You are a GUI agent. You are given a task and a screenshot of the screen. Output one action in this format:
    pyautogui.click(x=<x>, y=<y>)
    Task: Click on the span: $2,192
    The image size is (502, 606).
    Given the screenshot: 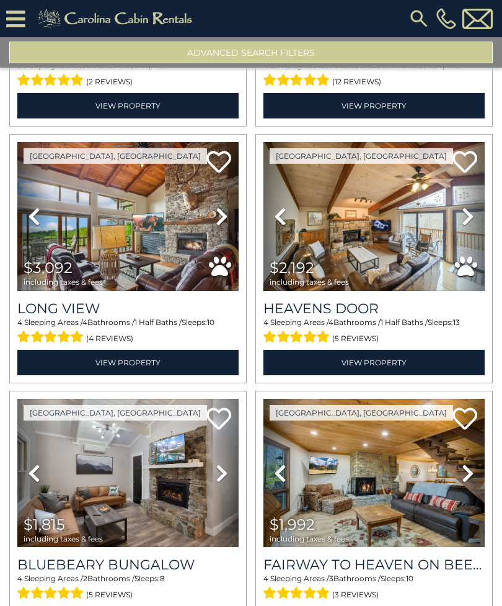 What is the action you would take?
    pyautogui.click(x=292, y=267)
    